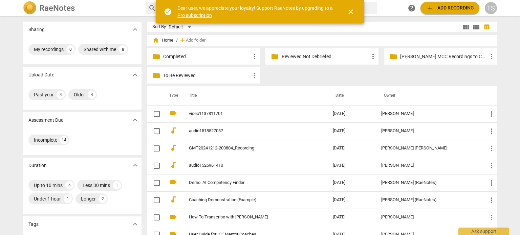 This screenshot has width=520, height=235. What do you see at coordinates (172, 96) in the screenshot?
I see `th: Type` at bounding box center [172, 96].